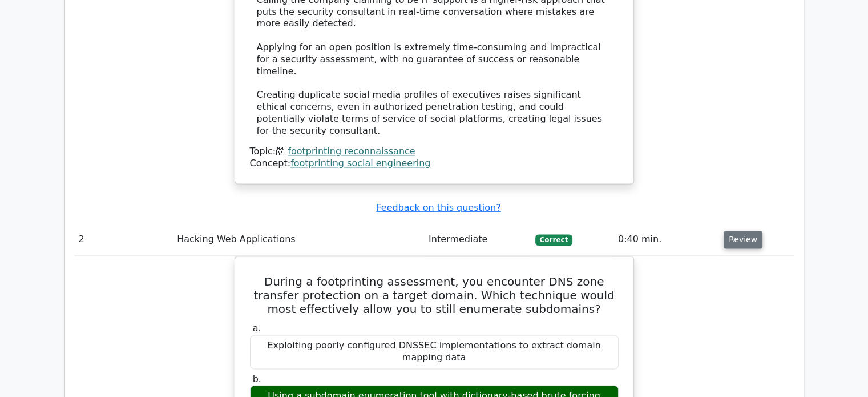  I want to click on u: Feedback on this question?, so click(438, 207).